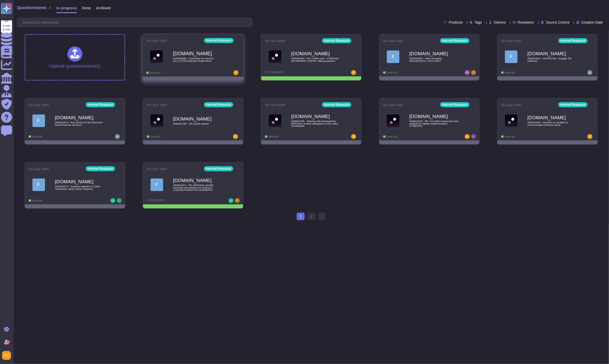 The width and height of the screenshot is (609, 364). What do you see at coordinates (75, 57) in the screenshot?
I see `div: Upload questionnaire(s)` at bounding box center [75, 57].